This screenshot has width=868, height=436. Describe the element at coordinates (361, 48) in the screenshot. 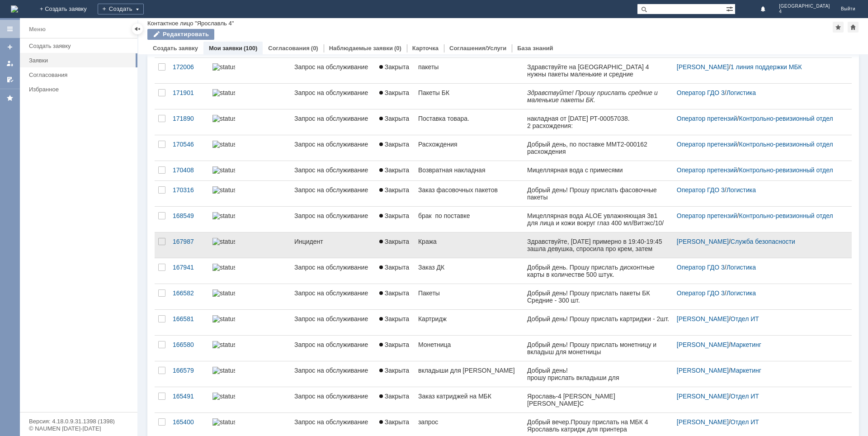

I see `a: Наблюдаемые заявки` at that location.